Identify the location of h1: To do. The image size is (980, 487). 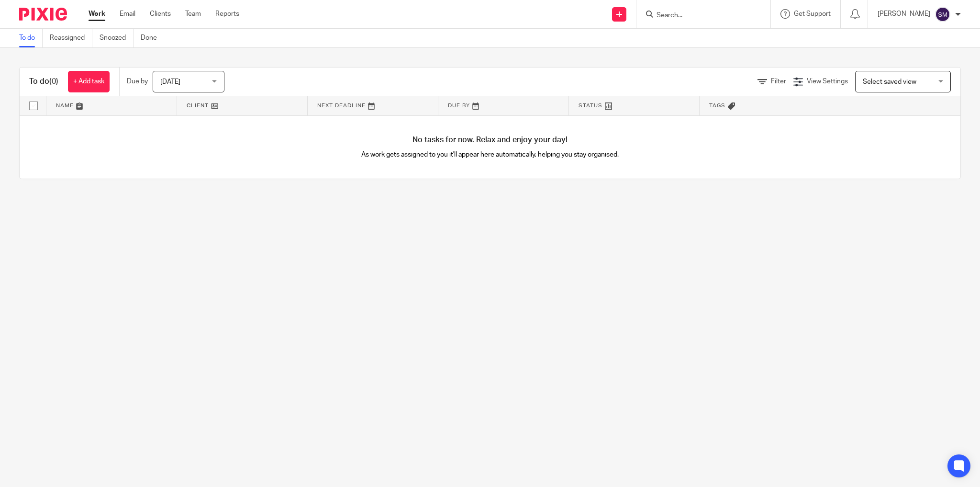
(44, 81).